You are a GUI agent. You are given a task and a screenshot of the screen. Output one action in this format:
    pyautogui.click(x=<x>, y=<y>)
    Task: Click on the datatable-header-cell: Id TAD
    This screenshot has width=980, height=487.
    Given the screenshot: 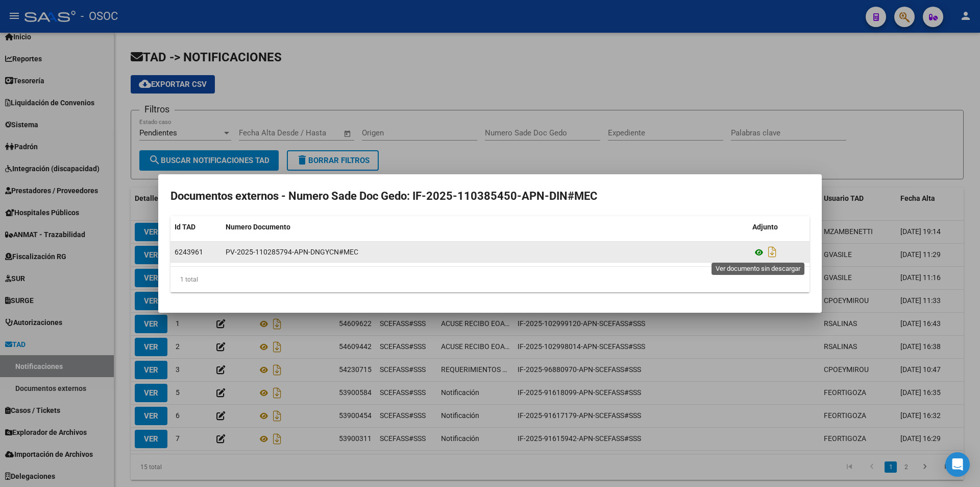 What is the action you would take?
    pyautogui.click(x=196, y=226)
    